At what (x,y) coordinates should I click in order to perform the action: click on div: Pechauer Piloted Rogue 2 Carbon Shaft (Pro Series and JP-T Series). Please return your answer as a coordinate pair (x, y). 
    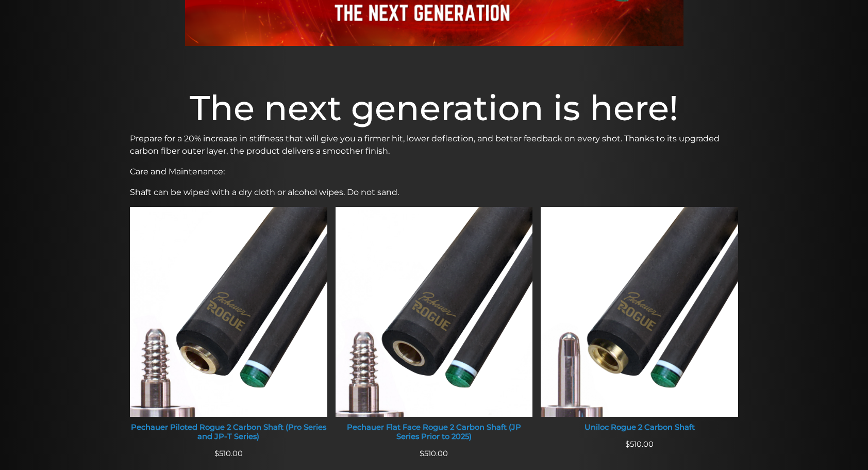
    Looking at the image, I should click on (228, 432).